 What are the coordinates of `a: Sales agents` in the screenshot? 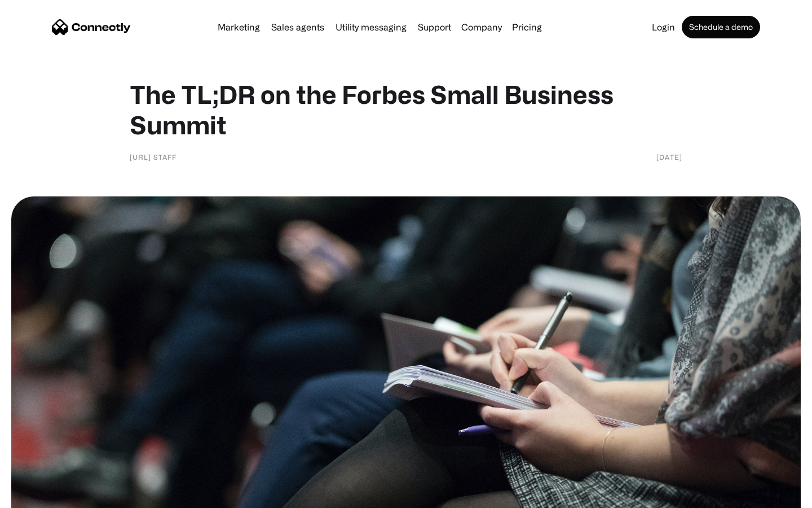 It's located at (297, 27).